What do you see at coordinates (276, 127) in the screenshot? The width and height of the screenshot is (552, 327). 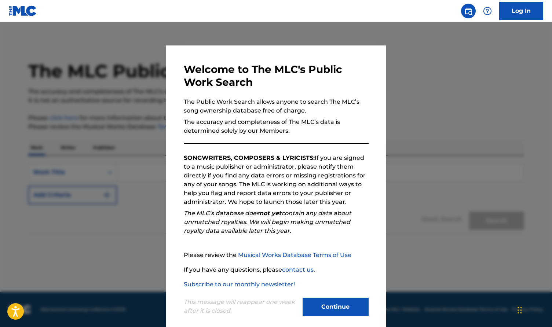 I see `p: The accuracy and completeness of The MLC’s data is determined solely by our Members.` at bounding box center [276, 127].